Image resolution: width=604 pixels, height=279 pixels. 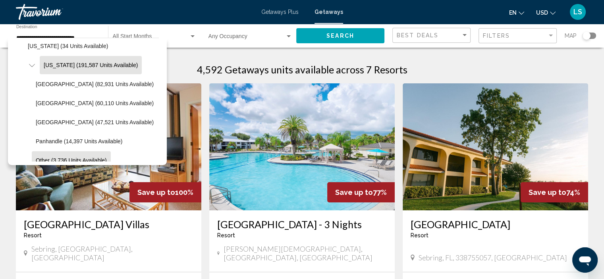 I want to click on span: USD, so click(x=542, y=13).